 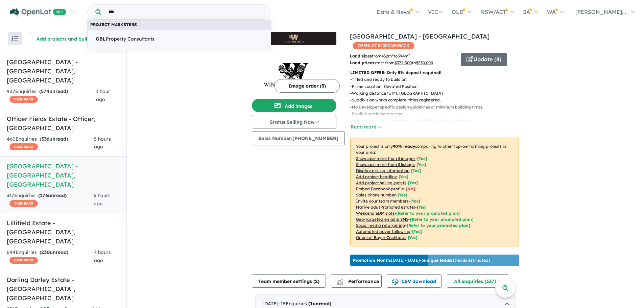 What do you see at coordinates (382, 219) in the screenshot?
I see `u: Geo-targeted email & SMS` at bounding box center [382, 219].